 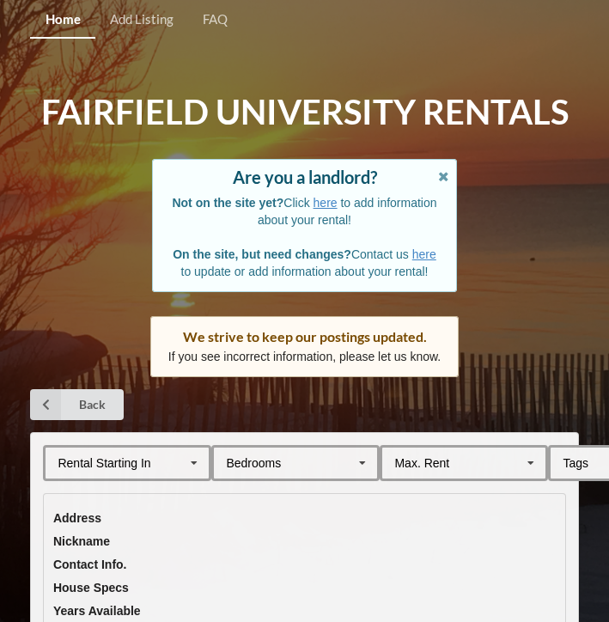 What do you see at coordinates (305, 356) in the screenshot?
I see `p: If you see incorrect information, please let us know.` at bounding box center [305, 356].